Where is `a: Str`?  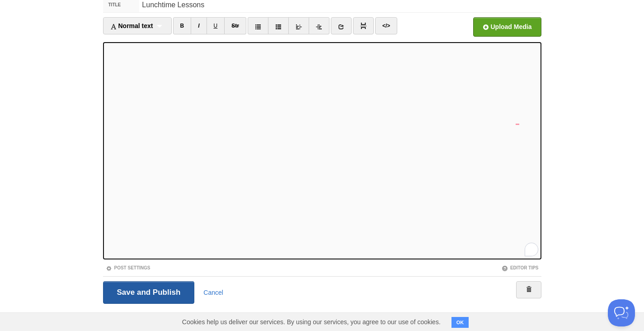
a: Str is located at coordinates (235, 26).